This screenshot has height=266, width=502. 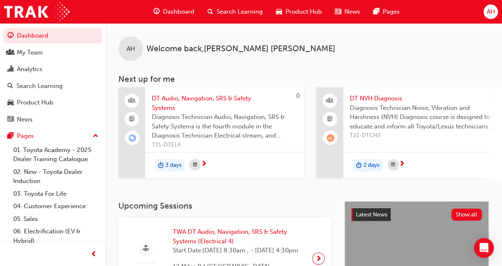 I want to click on div: Product Hub, so click(x=35, y=102).